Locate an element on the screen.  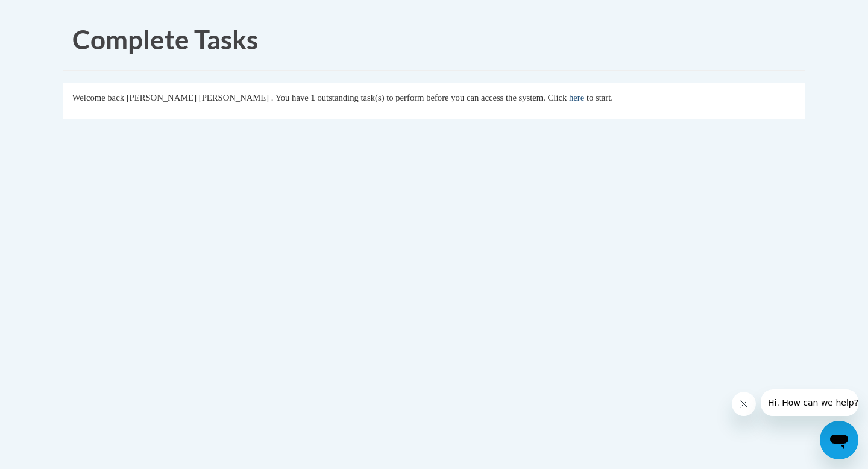
span: . You have is located at coordinates (290, 97).